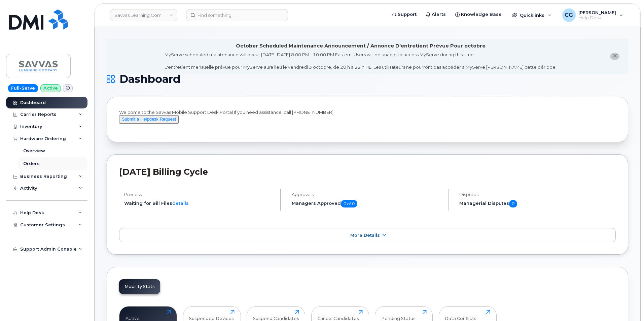 Image resolution: width=644 pixels, height=321 pixels. I want to click on div: October Scheduled Maintenance Announcement / Annonce D'entretient Prévue Pour octobre, so click(361, 46).